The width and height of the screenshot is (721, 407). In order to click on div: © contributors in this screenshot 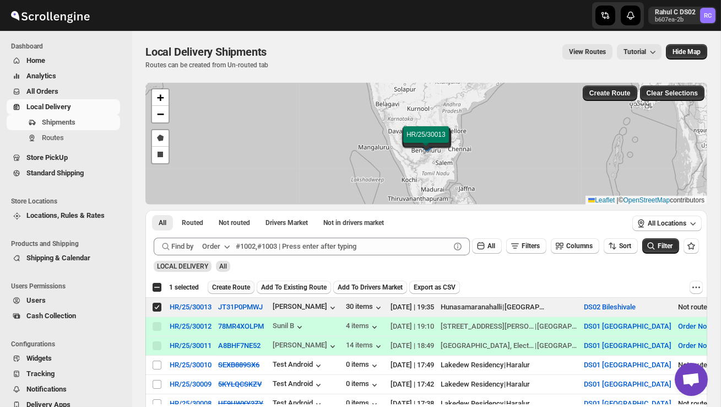, I will do `click(646, 200)`.